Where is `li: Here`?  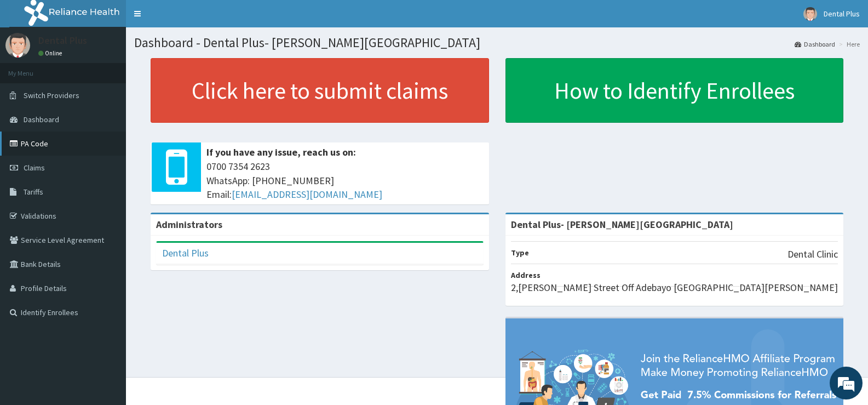 li: Here is located at coordinates (847, 44).